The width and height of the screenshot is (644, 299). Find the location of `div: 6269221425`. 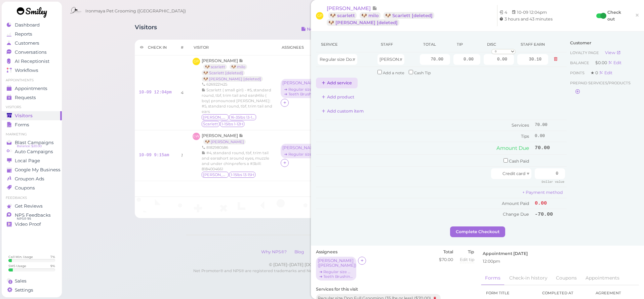

div: 6269221425 is located at coordinates (237, 84).